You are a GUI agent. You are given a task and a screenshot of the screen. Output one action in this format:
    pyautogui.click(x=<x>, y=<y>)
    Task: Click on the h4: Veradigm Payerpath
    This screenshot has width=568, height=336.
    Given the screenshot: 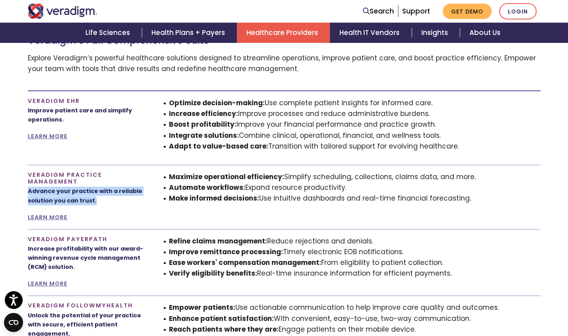 What is the action you would take?
    pyautogui.click(x=87, y=239)
    